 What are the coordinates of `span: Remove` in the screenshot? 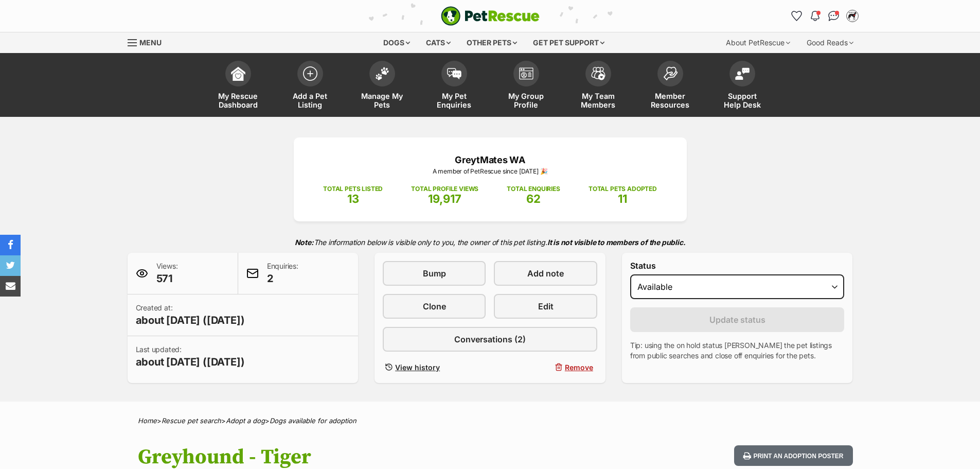 It's located at (579, 367).